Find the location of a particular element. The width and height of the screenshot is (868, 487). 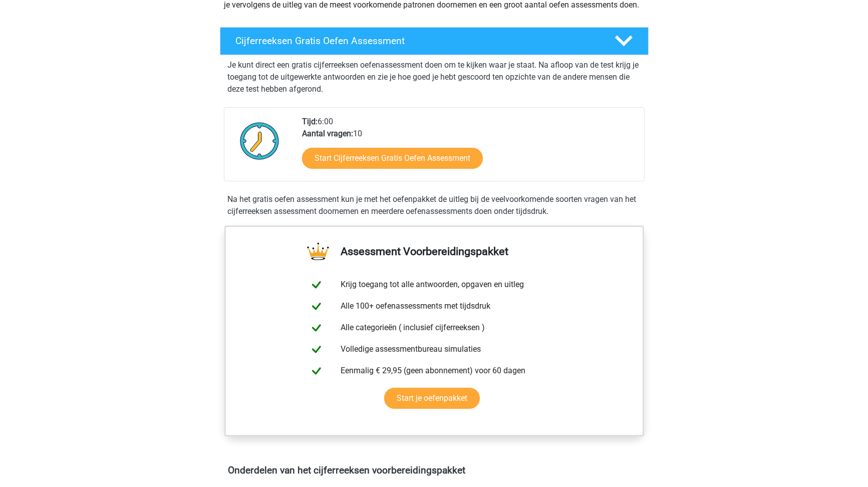

b: Aantal vragen: is located at coordinates (328, 133).